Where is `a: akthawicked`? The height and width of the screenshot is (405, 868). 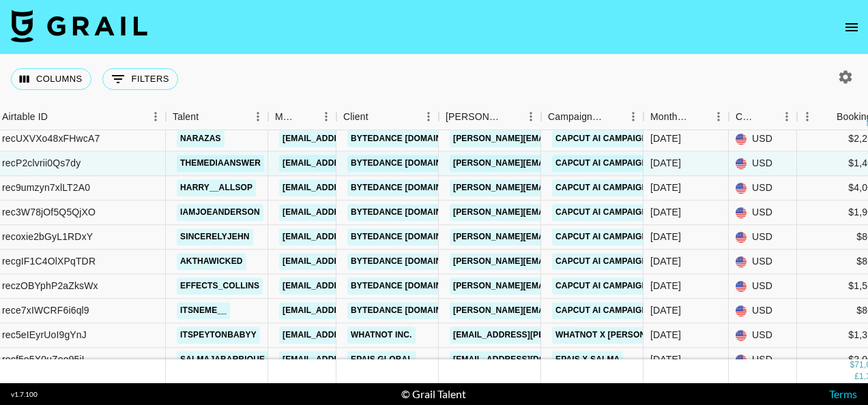
a: akthawicked is located at coordinates (212, 262).